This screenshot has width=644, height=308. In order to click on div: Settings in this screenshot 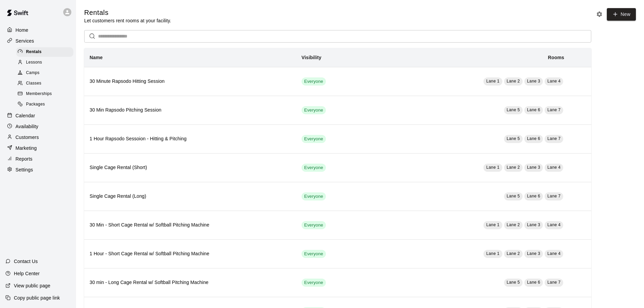, I will do `click(38, 170)`.